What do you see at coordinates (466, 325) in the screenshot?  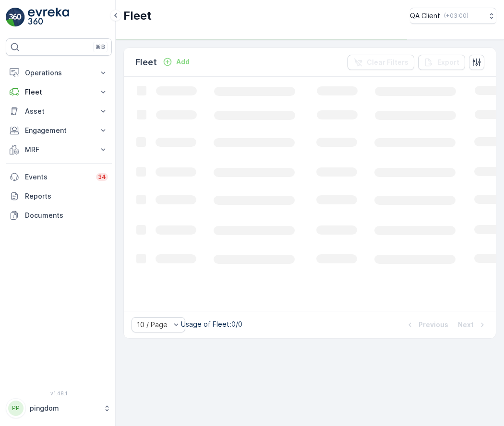 I see `p: Next` at bounding box center [466, 325].